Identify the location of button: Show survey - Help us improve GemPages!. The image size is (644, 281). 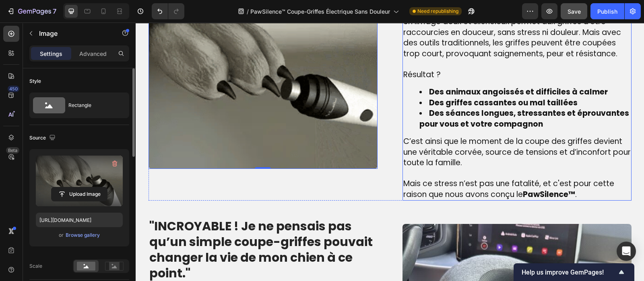
(574, 272).